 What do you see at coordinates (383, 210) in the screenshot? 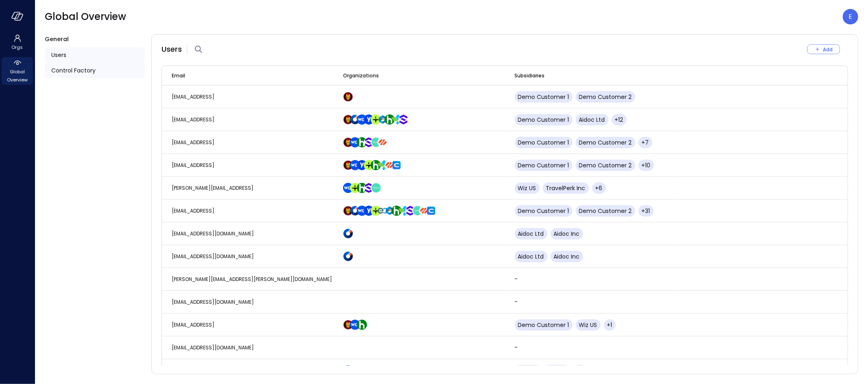
I see `img: gkfkl11jtdpupy4uruhy` at bounding box center [383, 210].